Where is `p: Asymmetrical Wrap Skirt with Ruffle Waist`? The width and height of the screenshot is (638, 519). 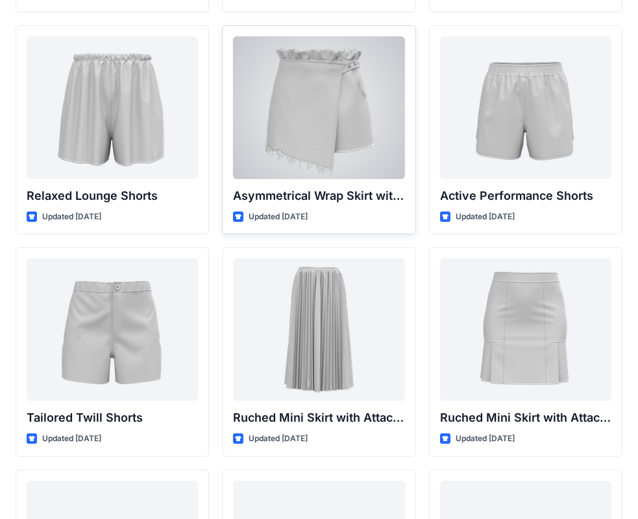
p: Asymmetrical Wrap Skirt with Ruffle Waist is located at coordinates (318, 196).